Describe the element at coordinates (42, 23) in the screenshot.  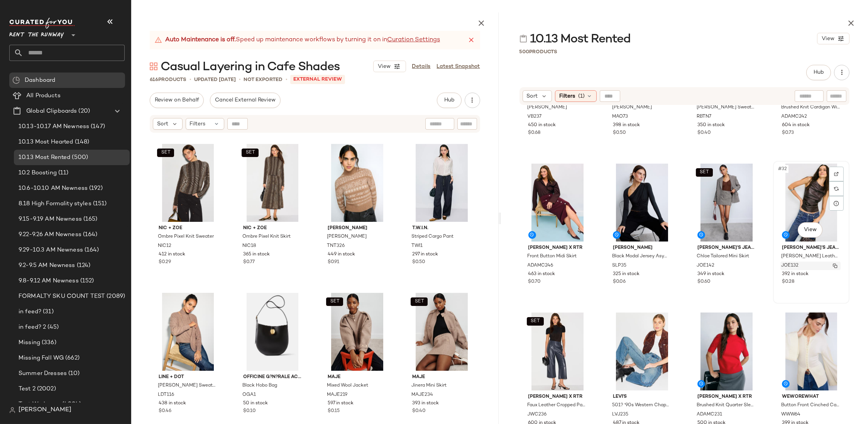
I see `img: cfy_white_logo.C9jOOHJF.svg` at that location.